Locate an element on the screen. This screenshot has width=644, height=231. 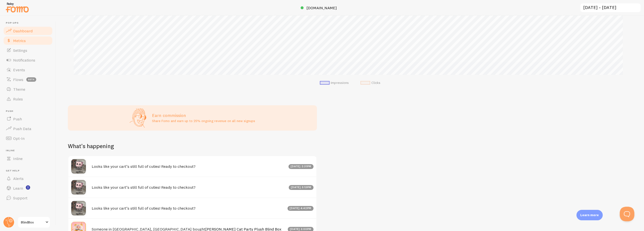
a: Theme is located at coordinates (28, 89).